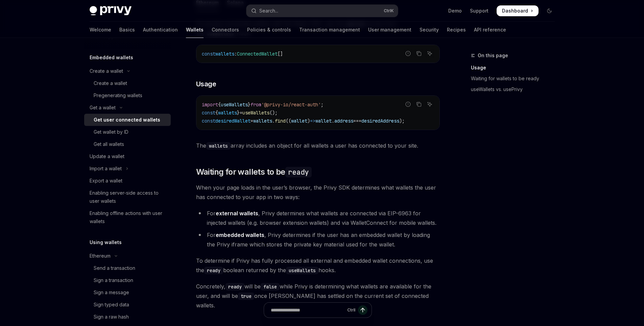 The width and height of the screenshot is (644, 326). Describe the element at coordinates (127, 197) in the screenshot. I see `a: Enabling server-side access to user wallets` at that location.